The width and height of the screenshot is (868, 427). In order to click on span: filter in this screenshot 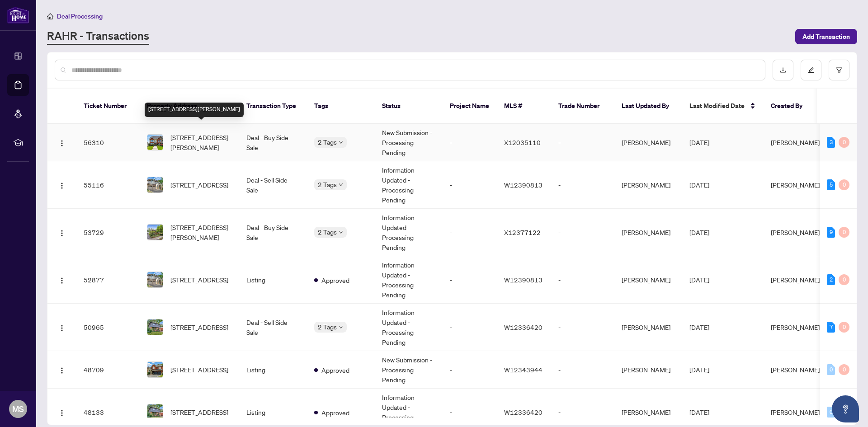, I will do `click(839, 70)`.